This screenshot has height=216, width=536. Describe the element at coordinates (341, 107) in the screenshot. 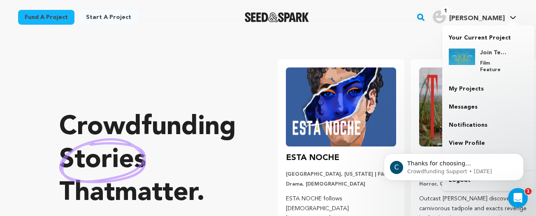

I see `img: ESTA NOCHE image` at that location.